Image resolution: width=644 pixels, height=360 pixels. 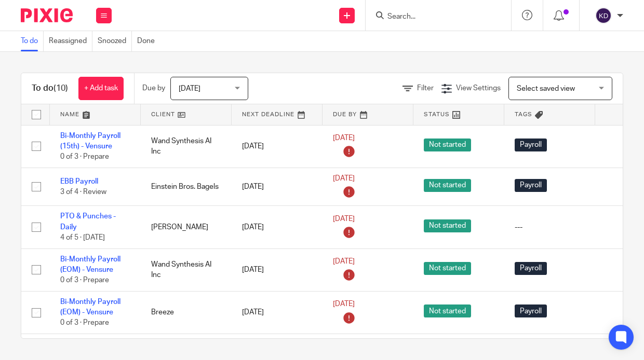 What do you see at coordinates (101, 89) in the screenshot?
I see `a: + Add task` at bounding box center [101, 89].